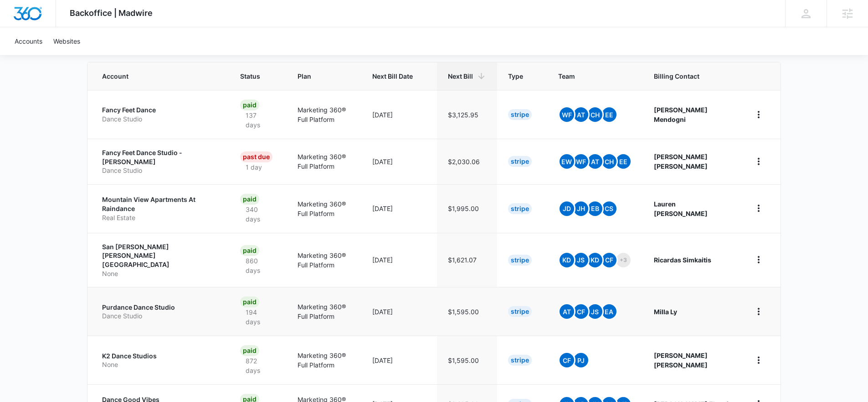  I want to click on td: $1,621.07, so click(467, 260).